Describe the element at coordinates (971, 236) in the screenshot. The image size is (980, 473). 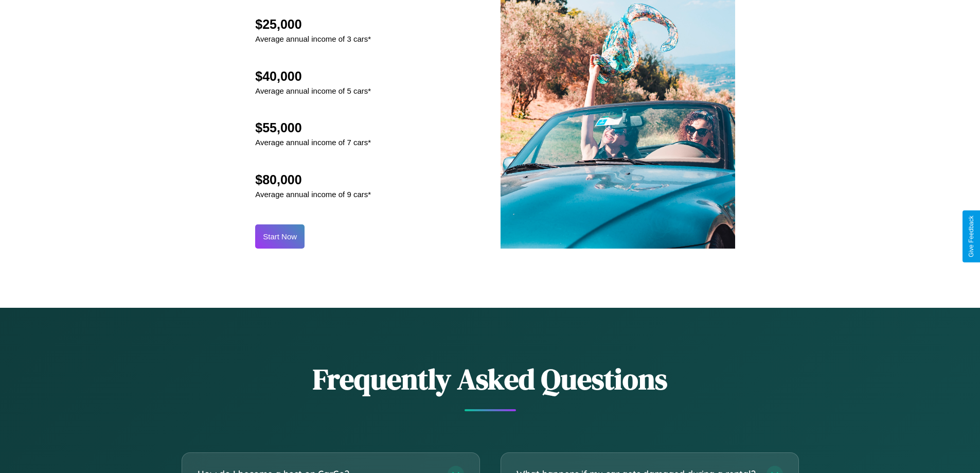
I see `div: Give Feedback` at that location.